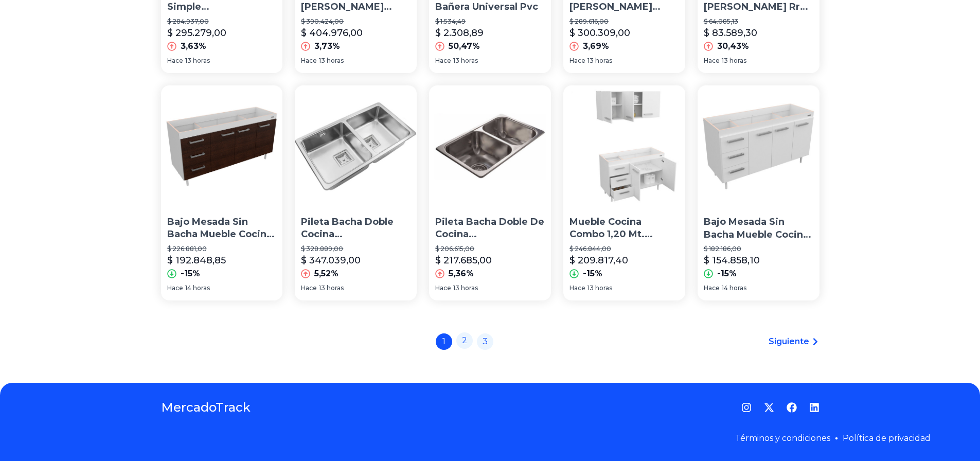 This screenshot has height=461, width=980. Describe the element at coordinates (463, 261) in the screenshot. I see `p: $ 217.685,00` at that location.